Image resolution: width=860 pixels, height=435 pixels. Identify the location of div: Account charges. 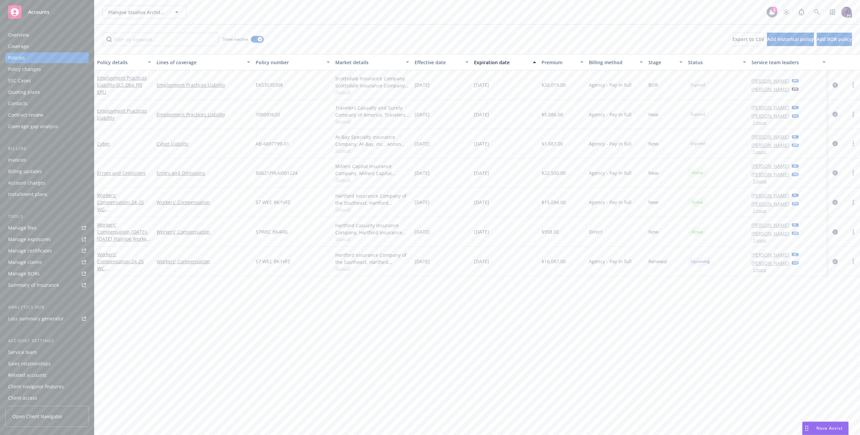
(27, 183).